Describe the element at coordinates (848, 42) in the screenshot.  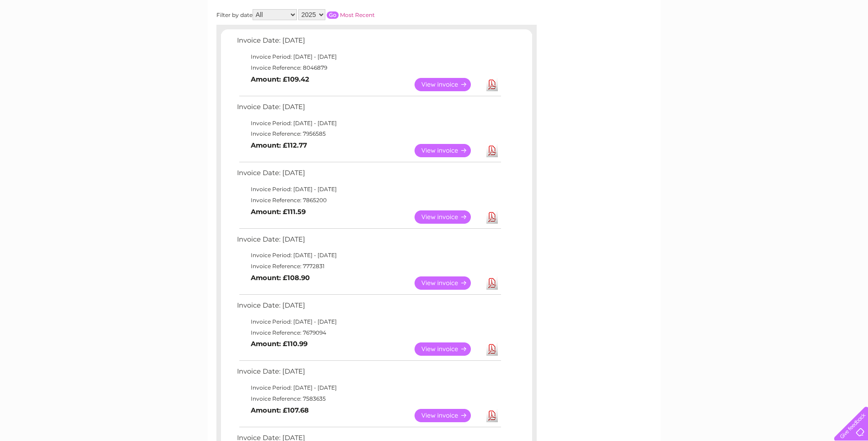
I see `a: Log out` at that location.